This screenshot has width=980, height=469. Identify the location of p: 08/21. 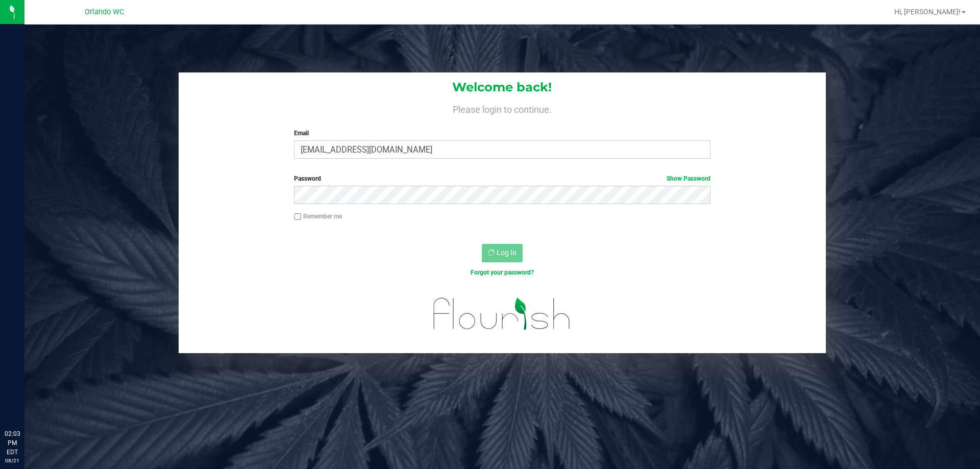
(12, 460).